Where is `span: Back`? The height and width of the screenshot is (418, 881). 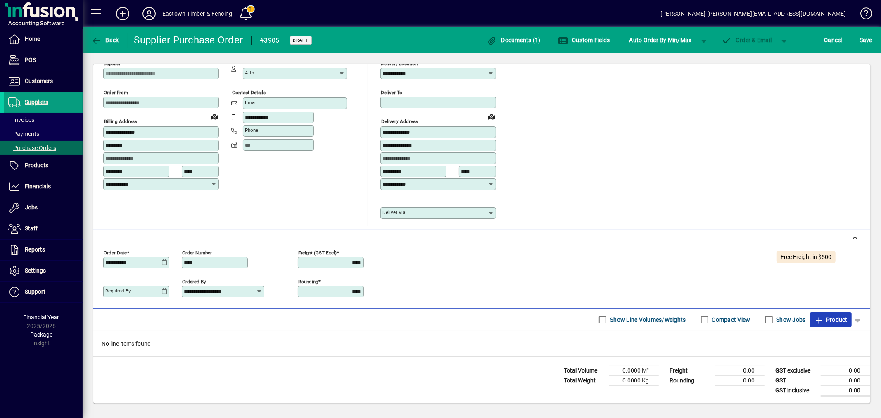 span: Back is located at coordinates (105, 40).